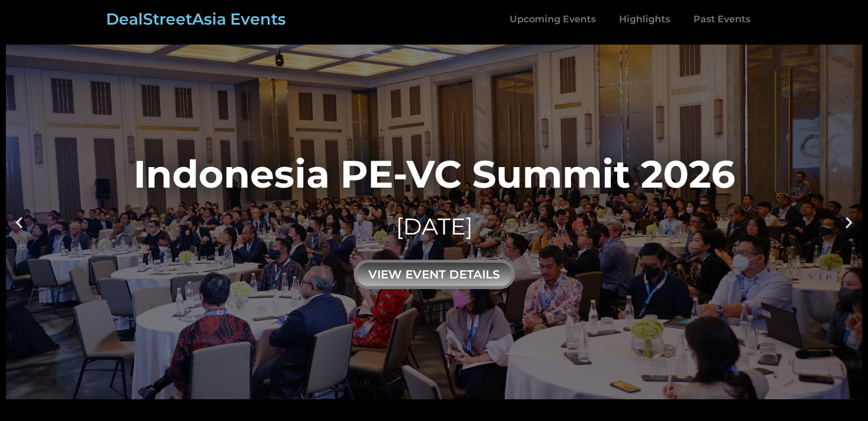  What do you see at coordinates (644, 20) in the screenshot?
I see `a: Highlights` at bounding box center [644, 20].